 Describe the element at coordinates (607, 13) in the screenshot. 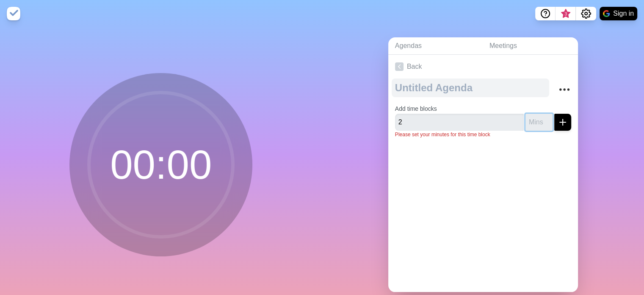

I see `img: google logo` at that location.